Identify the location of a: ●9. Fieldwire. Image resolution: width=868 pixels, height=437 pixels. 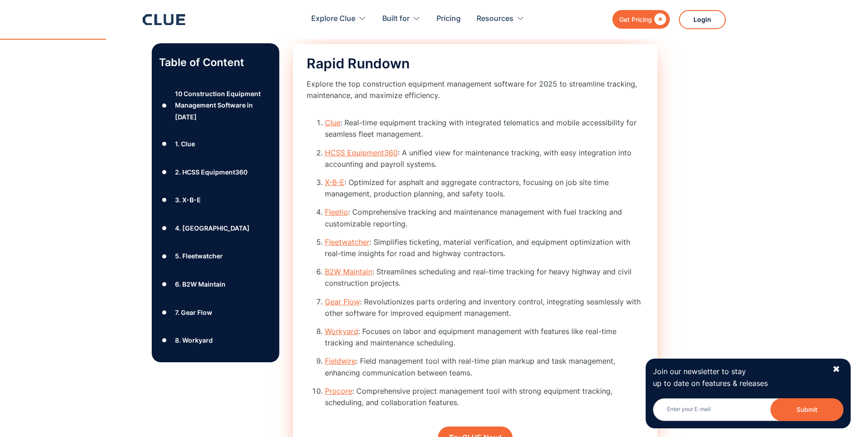
(216, 369).